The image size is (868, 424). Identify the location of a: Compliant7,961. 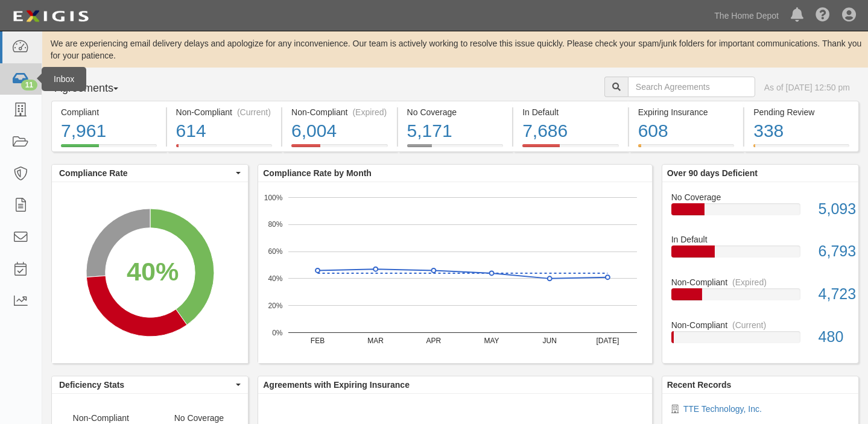
(108, 149).